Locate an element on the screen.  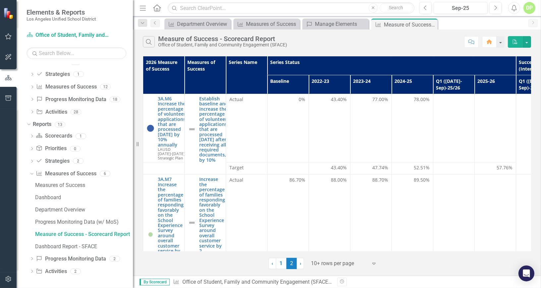
img: ClearPoint Strategy is located at coordinates (9, 13).